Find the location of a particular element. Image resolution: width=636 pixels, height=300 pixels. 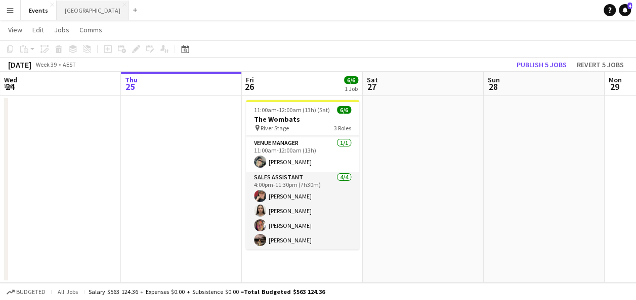

button: Events is located at coordinates (38, 10).